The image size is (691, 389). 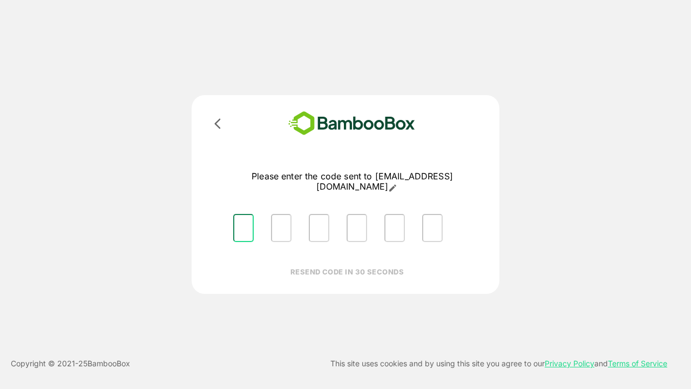 I want to click on input: Please enter OTP character 6, so click(x=432, y=228).